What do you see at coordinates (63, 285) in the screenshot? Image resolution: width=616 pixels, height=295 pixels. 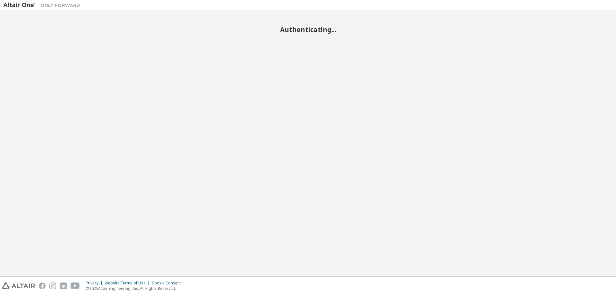 I see `img: linkedin.svg` at bounding box center [63, 285].